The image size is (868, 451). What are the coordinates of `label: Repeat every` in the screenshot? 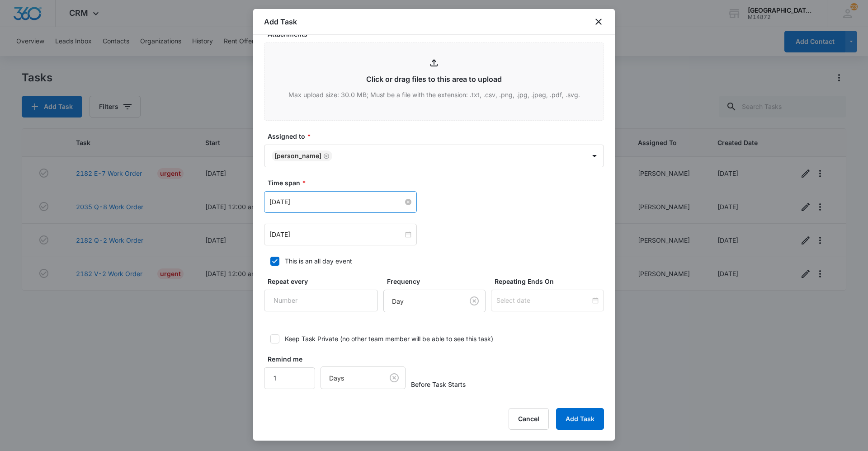 It's located at (325, 281).